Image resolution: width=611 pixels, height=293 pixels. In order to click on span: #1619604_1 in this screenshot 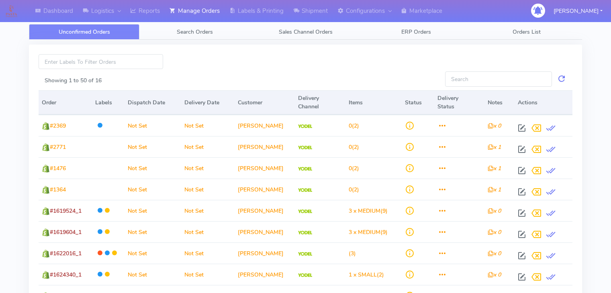, I will do `click(66, 232)`.